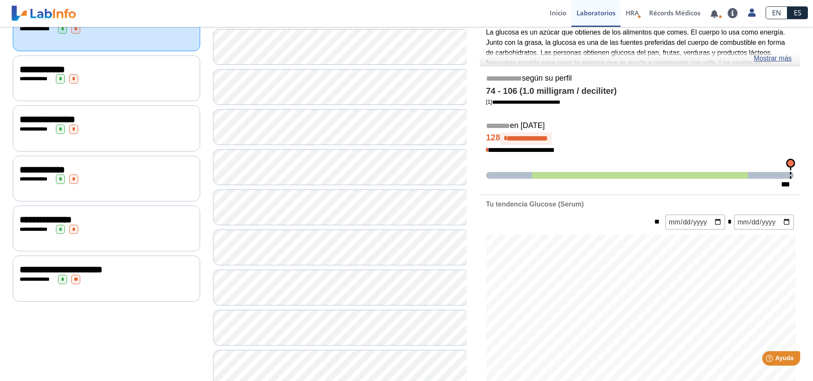 This screenshot has width=813, height=381. What do you see at coordinates (47, 10) in the screenshot?
I see `span: Ayuda` at bounding box center [47, 10].